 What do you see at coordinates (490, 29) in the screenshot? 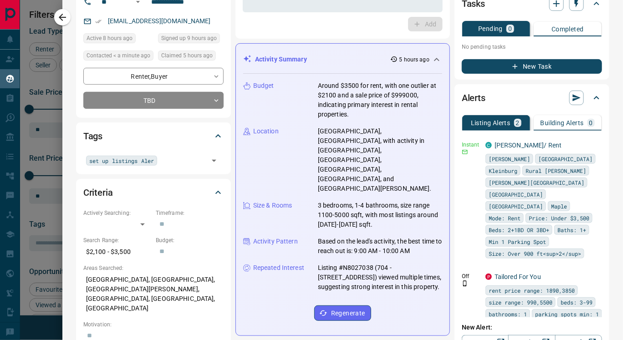
I see `p: Pending` at bounding box center [490, 29].